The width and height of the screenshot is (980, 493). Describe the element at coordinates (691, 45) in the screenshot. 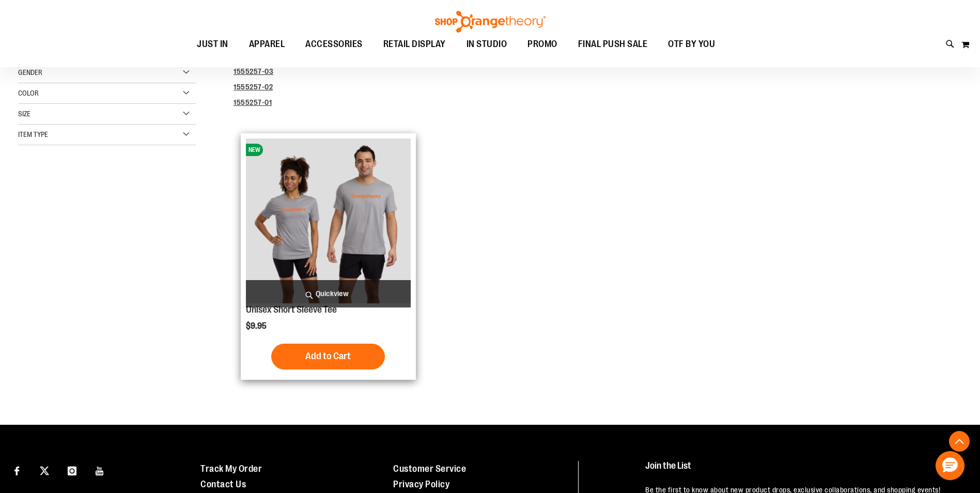

I see `a: OTF BY YOU` at that location.